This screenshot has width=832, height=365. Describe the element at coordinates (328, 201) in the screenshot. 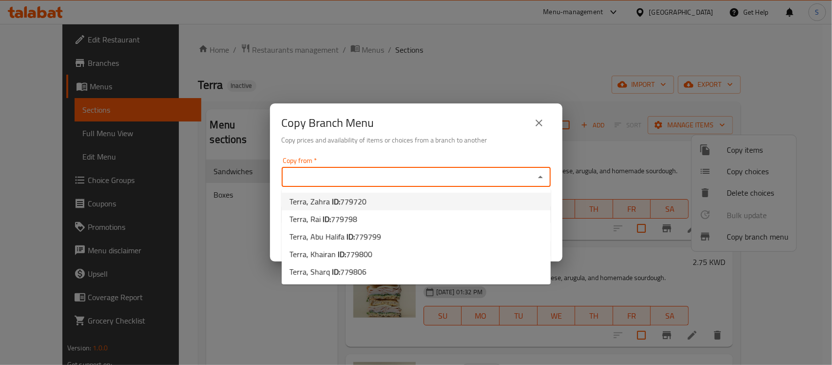

I see `span: Terra, Zahra` at that location.